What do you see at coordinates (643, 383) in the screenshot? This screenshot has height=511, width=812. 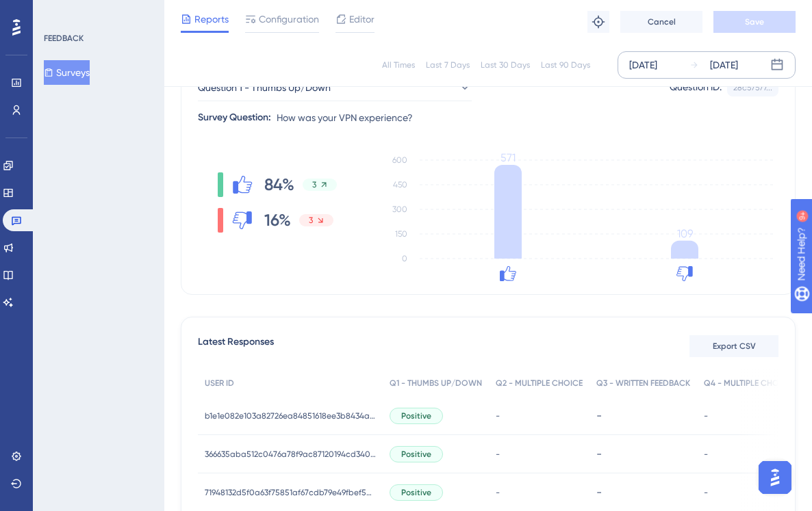 I see `span: Q3 - WRITTEN FEEDBACK` at bounding box center [643, 383].